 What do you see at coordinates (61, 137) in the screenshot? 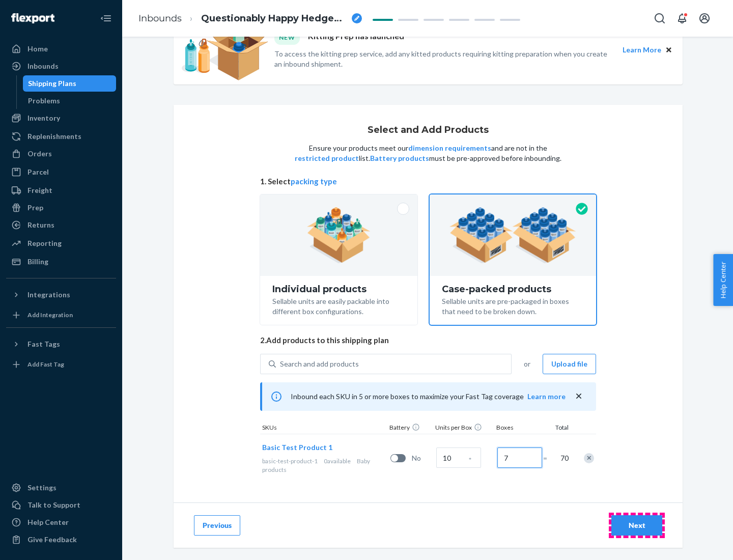
I see `a: Replenishments` at bounding box center [61, 137].